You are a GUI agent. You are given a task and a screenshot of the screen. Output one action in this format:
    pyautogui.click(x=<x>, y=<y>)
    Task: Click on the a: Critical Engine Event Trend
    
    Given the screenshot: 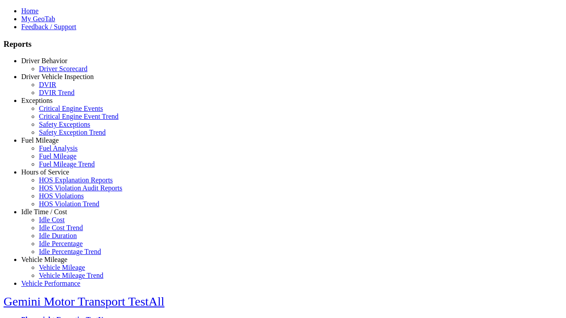 What is the action you would take?
    pyautogui.click(x=79, y=116)
    